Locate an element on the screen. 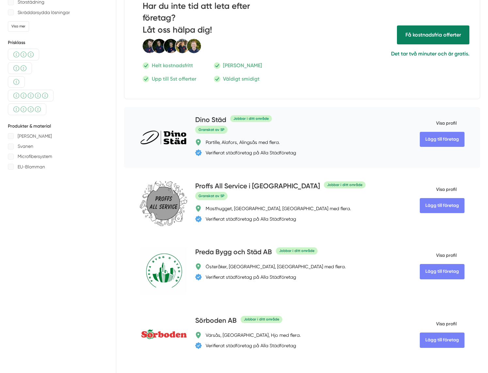 This screenshot has height=373, width=488. p: Svanen is located at coordinates (25, 146).